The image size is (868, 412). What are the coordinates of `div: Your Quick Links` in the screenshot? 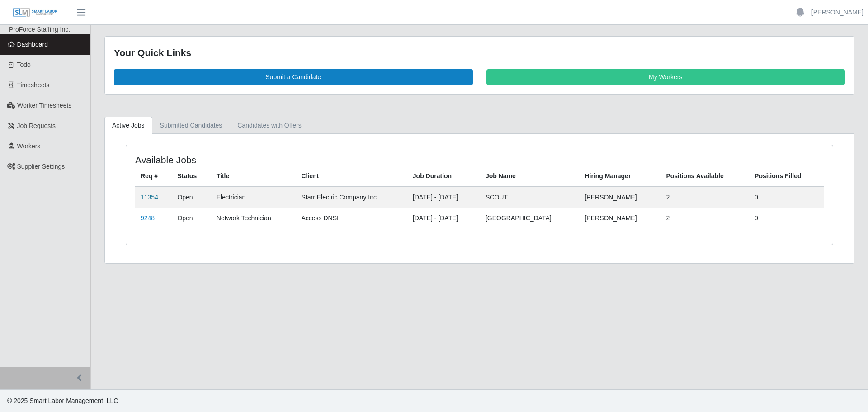 It's located at (480, 53).